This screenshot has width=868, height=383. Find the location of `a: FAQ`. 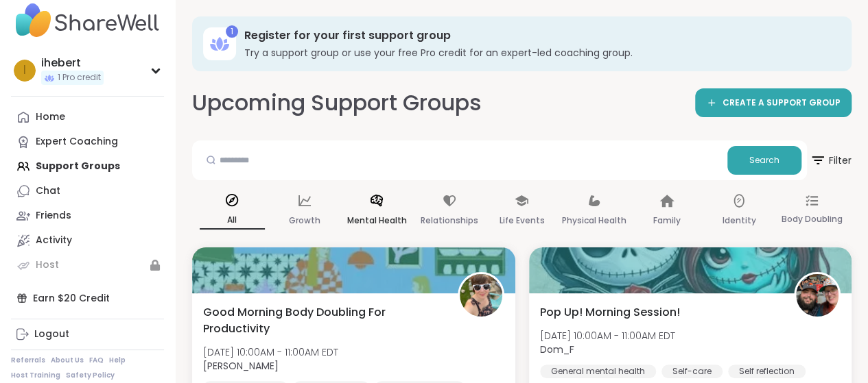

a: FAQ is located at coordinates (96, 361).